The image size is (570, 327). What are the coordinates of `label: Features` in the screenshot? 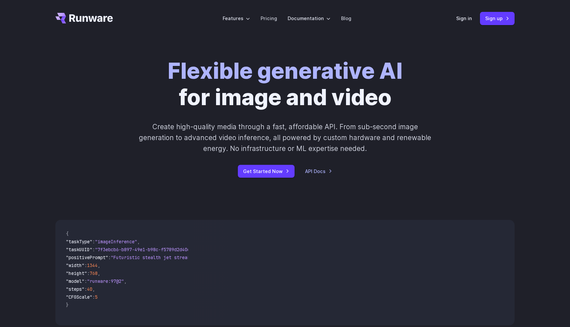 It's located at (236, 18).